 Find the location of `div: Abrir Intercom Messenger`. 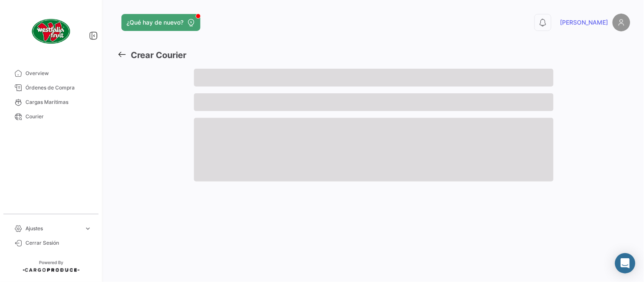

div: Abrir Intercom Messenger is located at coordinates (625, 263).